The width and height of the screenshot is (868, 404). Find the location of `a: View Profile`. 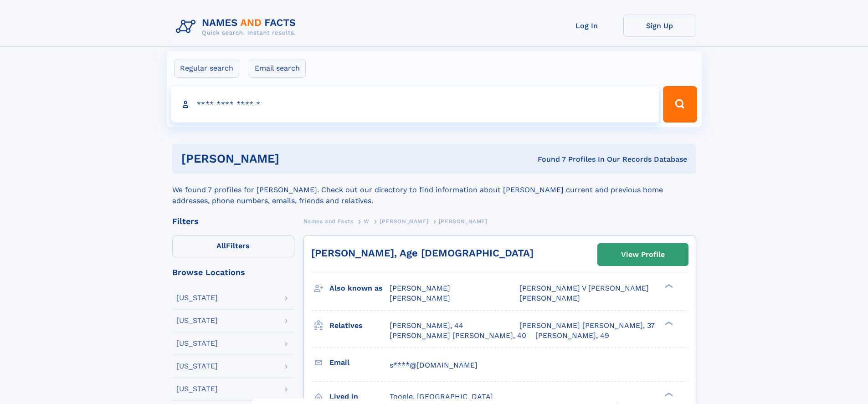

a: View Profile is located at coordinates (643, 255).